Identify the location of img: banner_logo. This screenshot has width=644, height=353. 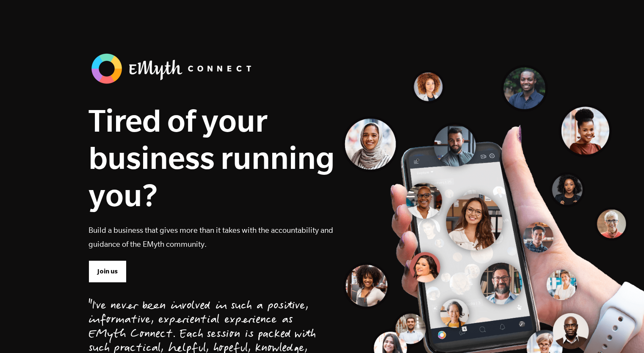
(173, 69).